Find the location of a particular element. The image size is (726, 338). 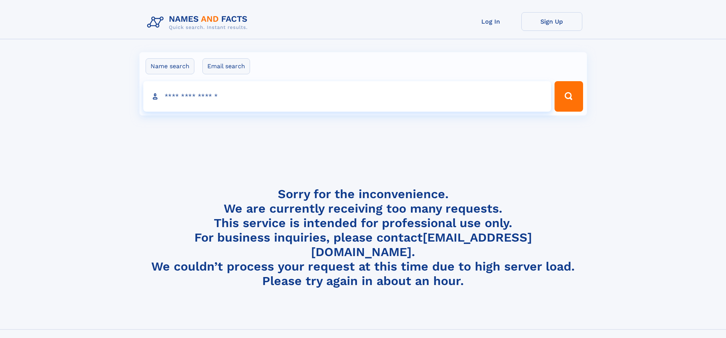

button: Search Button is located at coordinates (569, 96).